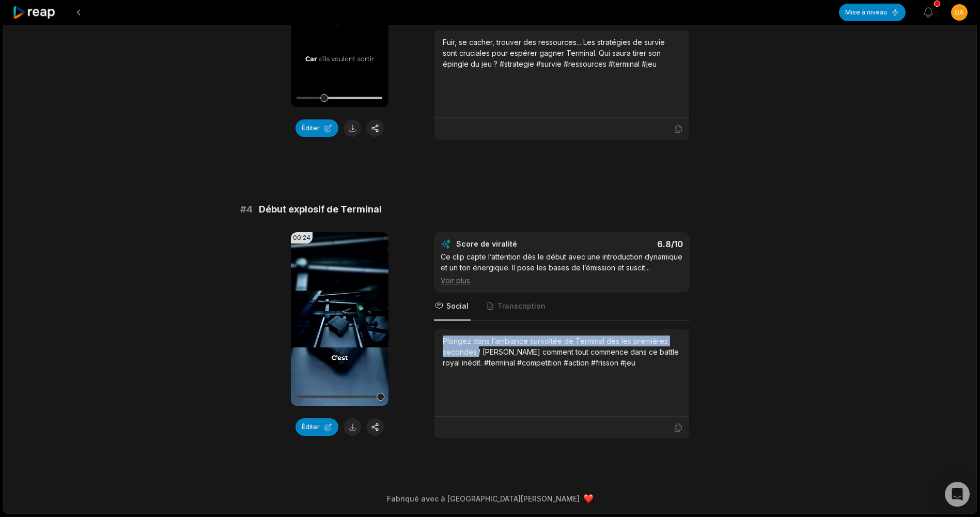 The height and width of the screenshot is (517, 980). Describe the element at coordinates (457, 306) in the screenshot. I see `span: Social` at that location.